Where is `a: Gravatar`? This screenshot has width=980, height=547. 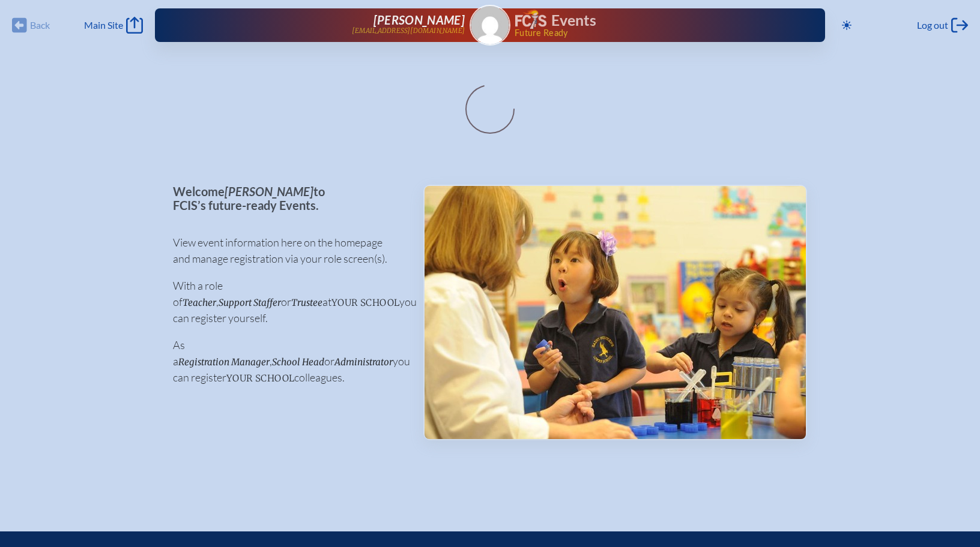
a: Gravatar is located at coordinates (490, 25).